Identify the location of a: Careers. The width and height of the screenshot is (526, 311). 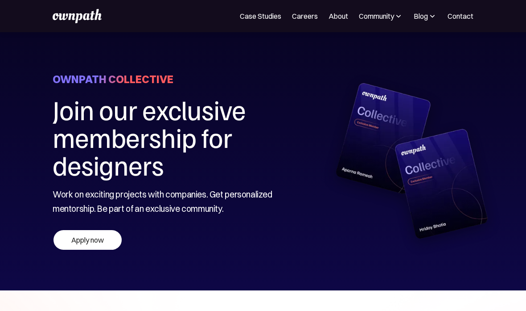
(305, 16).